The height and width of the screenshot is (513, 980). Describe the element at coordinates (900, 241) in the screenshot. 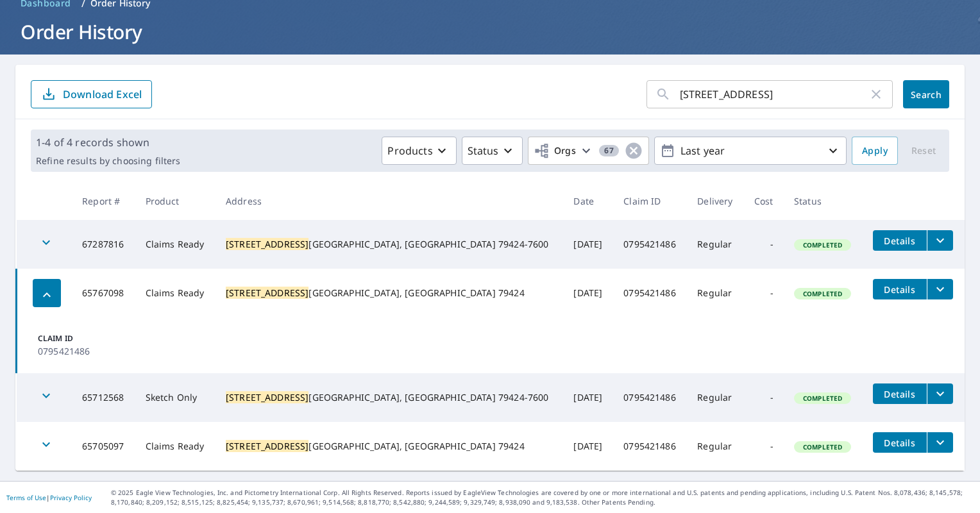

I see `button: detailsBtn-67287816` at that location.